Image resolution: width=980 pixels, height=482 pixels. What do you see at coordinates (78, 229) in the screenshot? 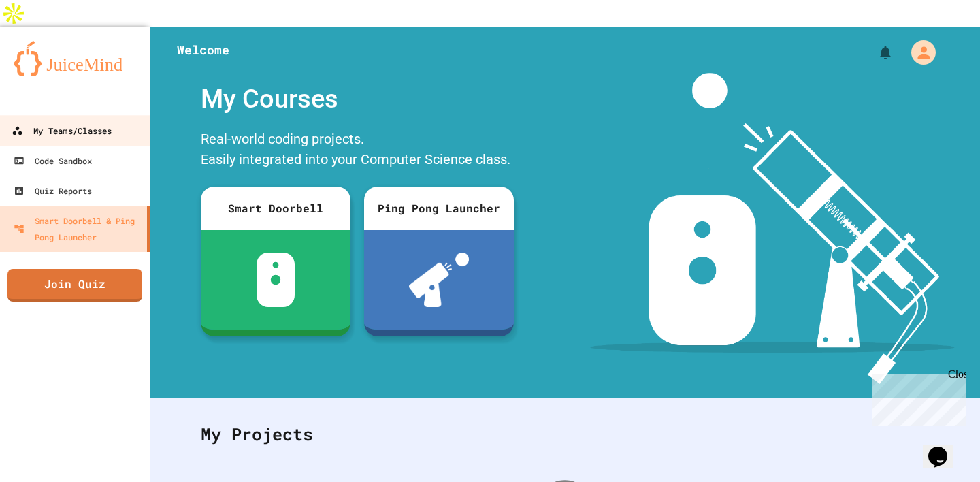
I see `div: Smart Doorbell & Ping Pong Launcher` at bounding box center [78, 229].